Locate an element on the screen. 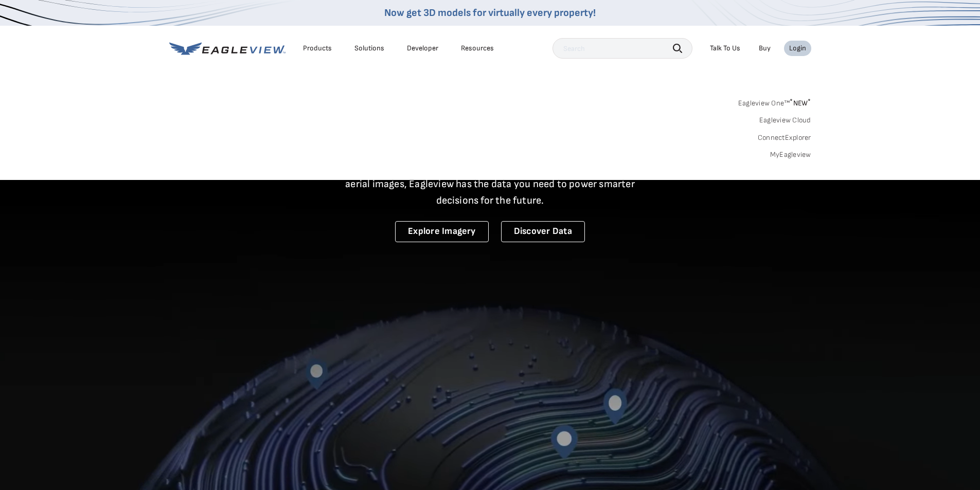 This screenshot has width=980, height=490. a: Eagleview One™*NEW* is located at coordinates (774, 102).